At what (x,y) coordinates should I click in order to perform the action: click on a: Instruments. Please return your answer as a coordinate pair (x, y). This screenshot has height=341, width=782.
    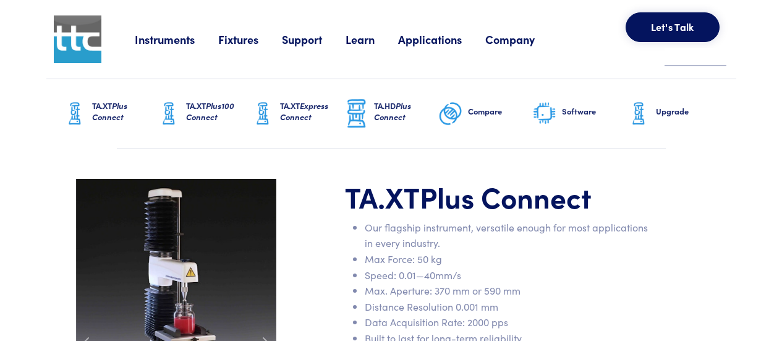
    Looking at the image, I should click on (176, 39).